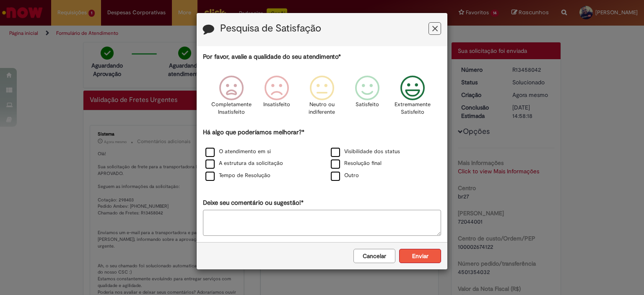  What do you see at coordinates (365, 151) in the screenshot?
I see `label: Visibilidade dos status` at bounding box center [365, 151].